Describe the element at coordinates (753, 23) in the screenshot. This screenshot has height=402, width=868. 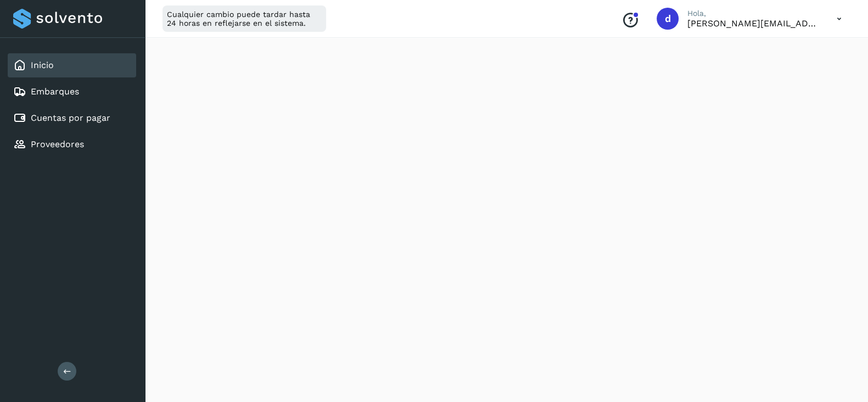
I see `p: d.corvera@partrunner.com` at that location.